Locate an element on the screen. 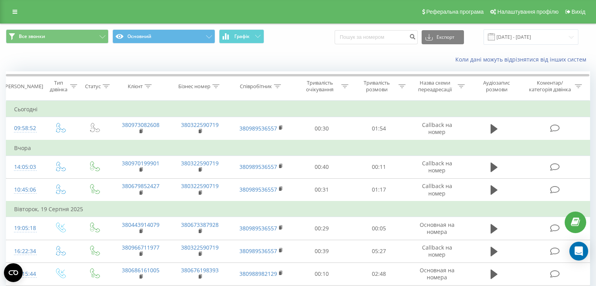 The image size is (596, 286). td: 00:05 is located at coordinates (378, 228).